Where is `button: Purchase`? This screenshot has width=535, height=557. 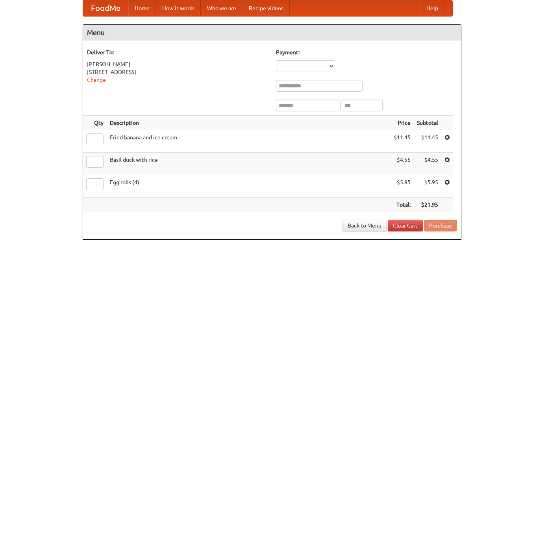
button: Purchase is located at coordinates (440, 225).